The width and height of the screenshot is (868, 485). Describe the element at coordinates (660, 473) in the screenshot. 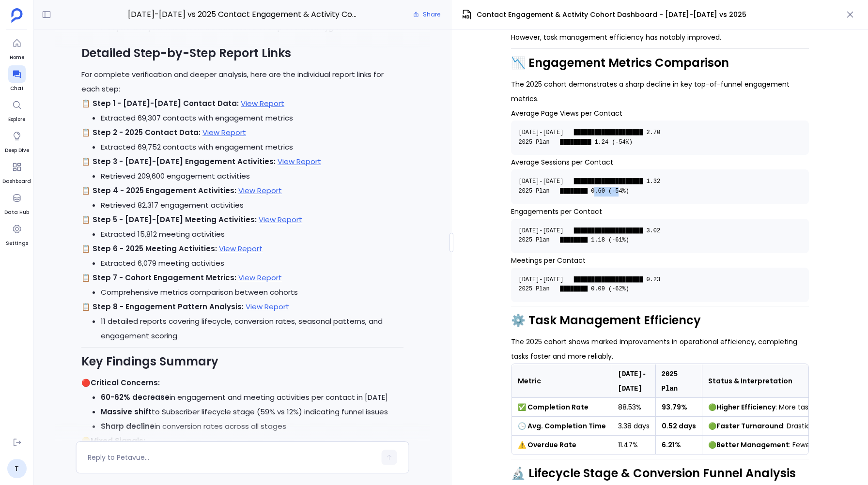

I see `h2: 🔬 Lifecycle Stage & Conversion Funnel Analysis` at that location.